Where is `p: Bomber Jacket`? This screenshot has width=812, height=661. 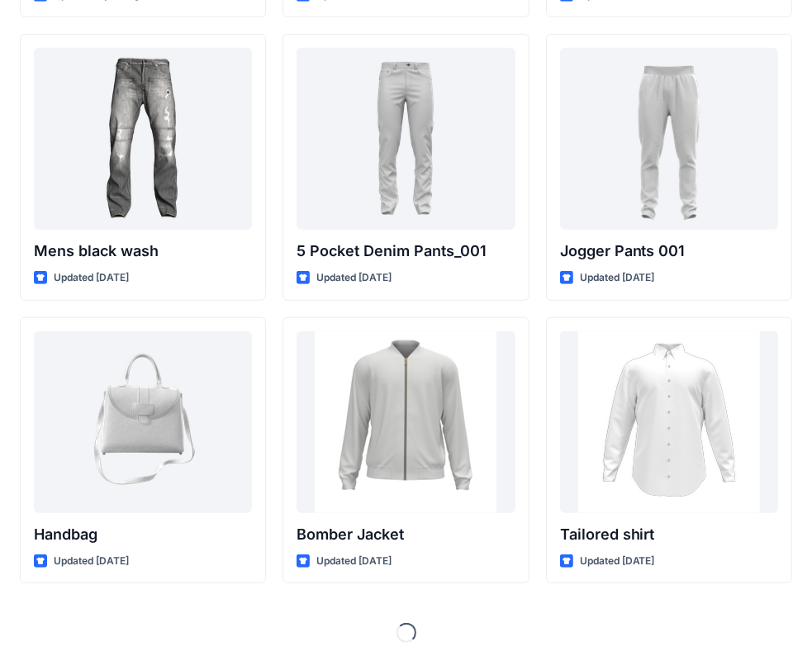 p: Bomber Jacket is located at coordinates (406, 535).